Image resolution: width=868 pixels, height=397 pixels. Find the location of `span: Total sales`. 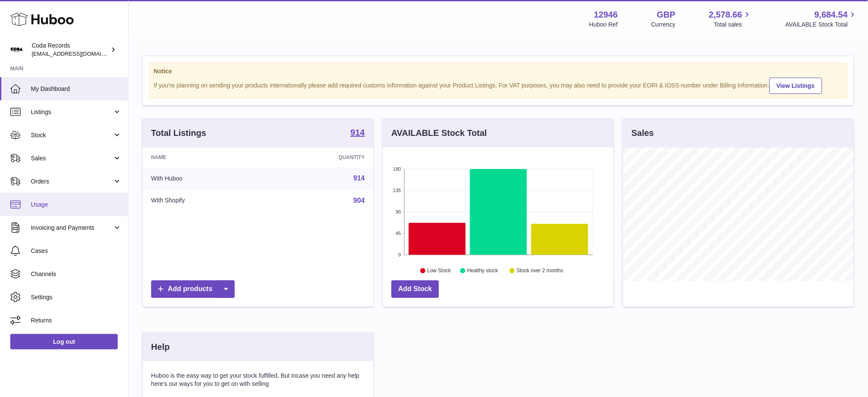

span: Total sales is located at coordinates (733, 24).